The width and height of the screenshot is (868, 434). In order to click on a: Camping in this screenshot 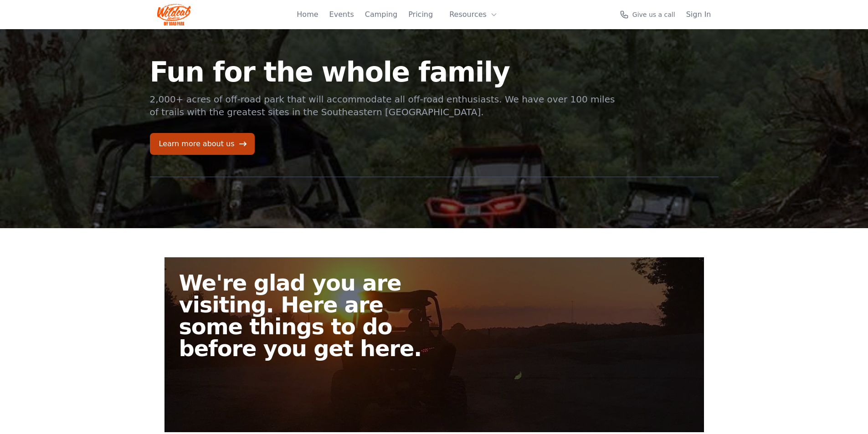, I will do `click(381, 15)`.